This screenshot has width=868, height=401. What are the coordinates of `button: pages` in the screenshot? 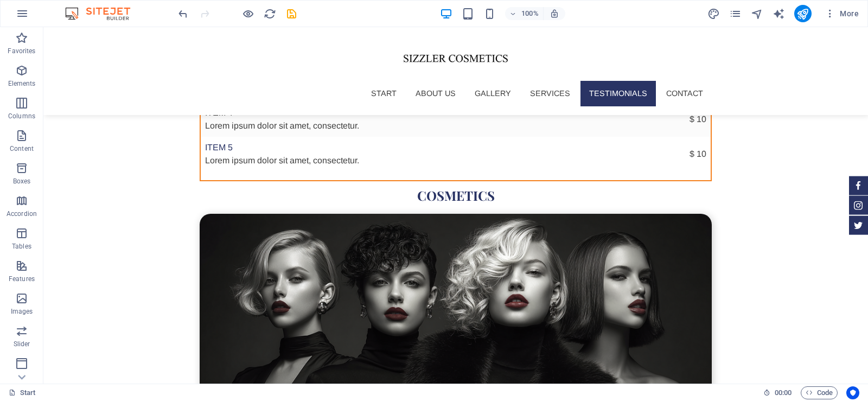 It's located at (736, 13).